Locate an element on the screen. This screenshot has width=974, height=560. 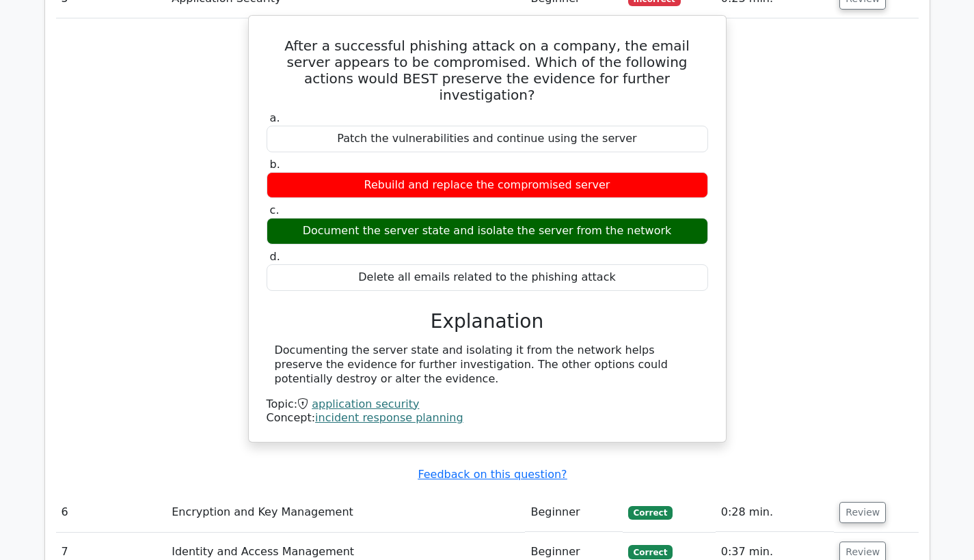
div: Patch the vulnerabilities and continue using the server is located at coordinates (487, 139).